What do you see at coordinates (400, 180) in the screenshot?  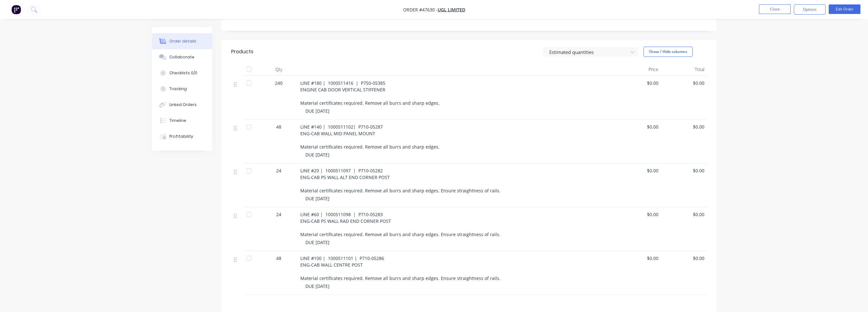 I see `span: LINE #20 | 1000511097 | P710-05282 ENG-CAB PS WALL ALT END CORNER POST Material certificates requ...` at bounding box center [400, 180].